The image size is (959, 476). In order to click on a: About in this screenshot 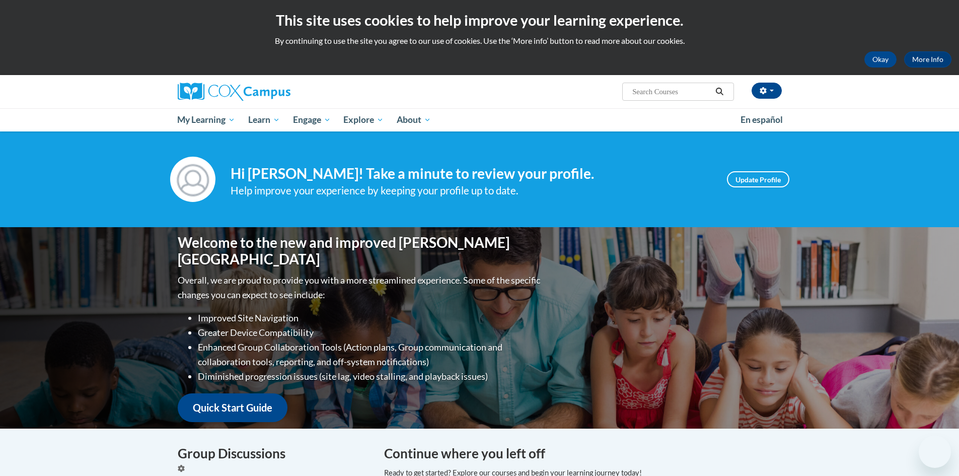, I will do `click(414, 120)`.